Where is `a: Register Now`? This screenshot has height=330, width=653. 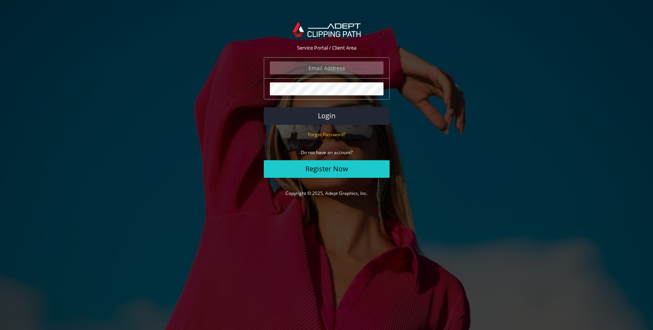 a: Register Now is located at coordinates (327, 169).